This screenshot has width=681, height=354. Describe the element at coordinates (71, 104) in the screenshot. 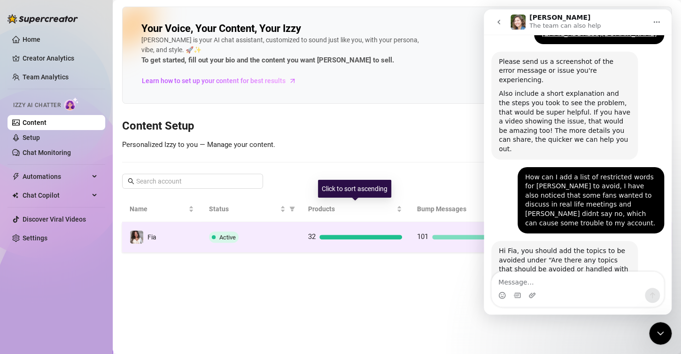

I see `img: AI Chatter` at that location.